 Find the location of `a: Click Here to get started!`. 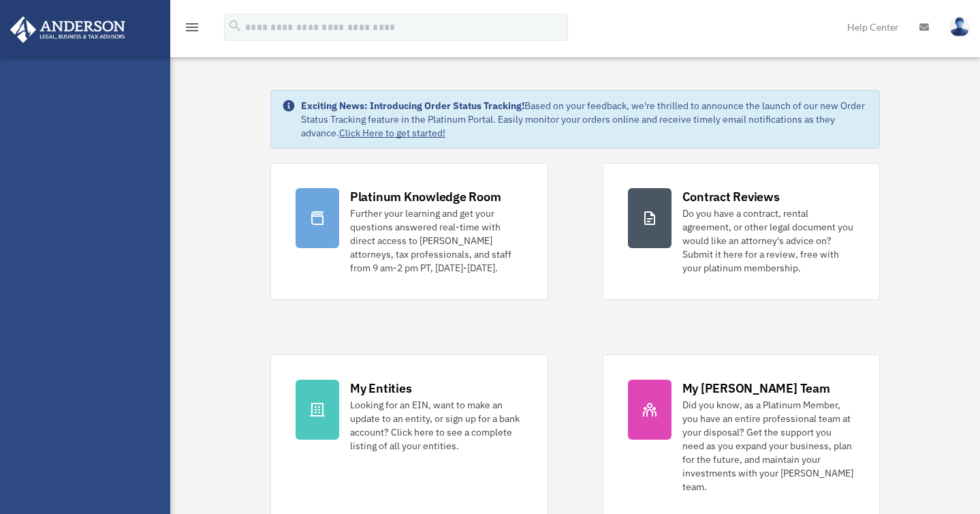

a: Click Here to get started! is located at coordinates (392, 133).